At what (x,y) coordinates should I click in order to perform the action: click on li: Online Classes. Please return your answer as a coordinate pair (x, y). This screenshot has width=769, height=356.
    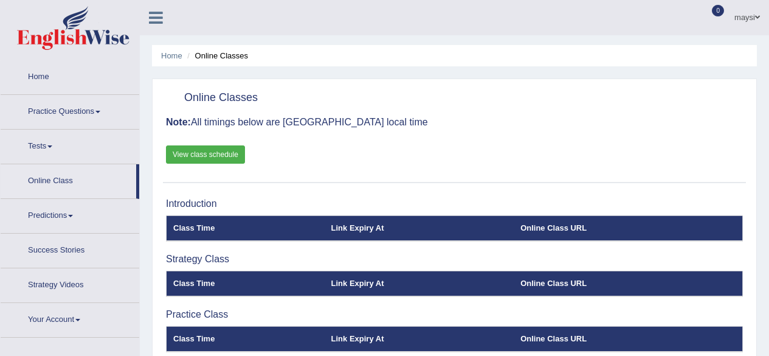
    Looking at the image, I should click on (216, 55).